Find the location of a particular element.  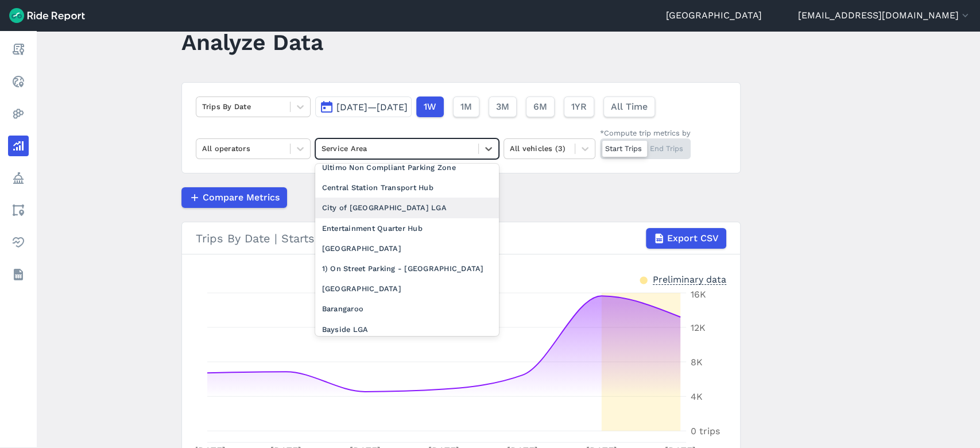

button: All Time is located at coordinates (629, 107).